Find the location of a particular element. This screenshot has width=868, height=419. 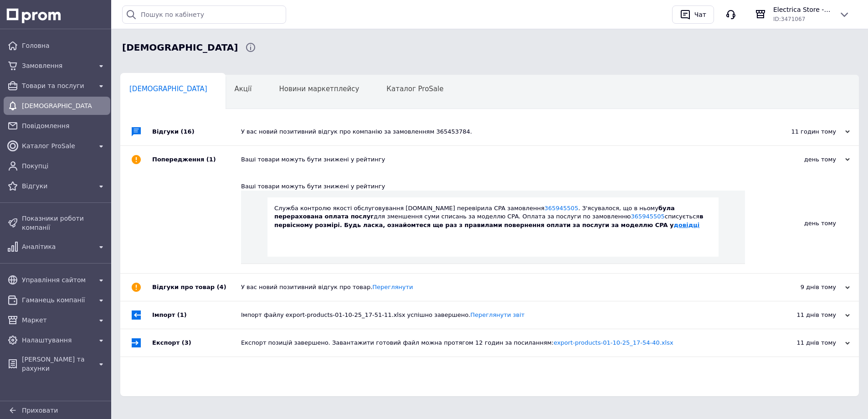

span: Показники роботи компанії is located at coordinates (64, 223).